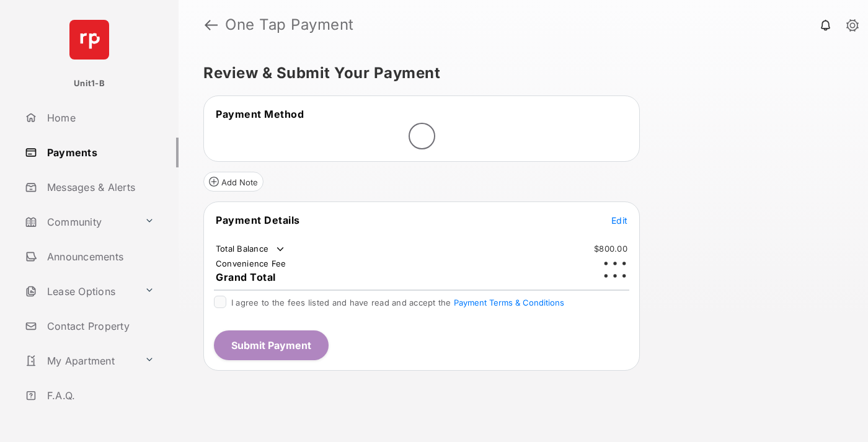 The image size is (868, 442). What do you see at coordinates (290, 25) in the screenshot?
I see `strong: One Tap Payment` at bounding box center [290, 25].